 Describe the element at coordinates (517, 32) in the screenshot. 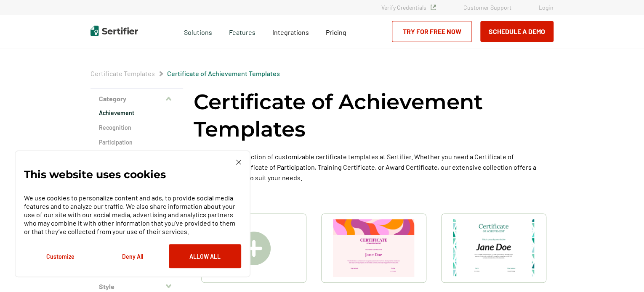

I see `button: Schedule a Demo` at that location.